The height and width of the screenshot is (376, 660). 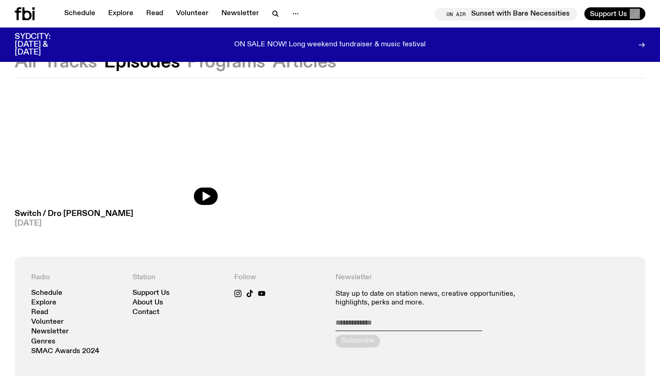 What do you see at coordinates (151, 293) in the screenshot?
I see `a: Support Us` at bounding box center [151, 293].